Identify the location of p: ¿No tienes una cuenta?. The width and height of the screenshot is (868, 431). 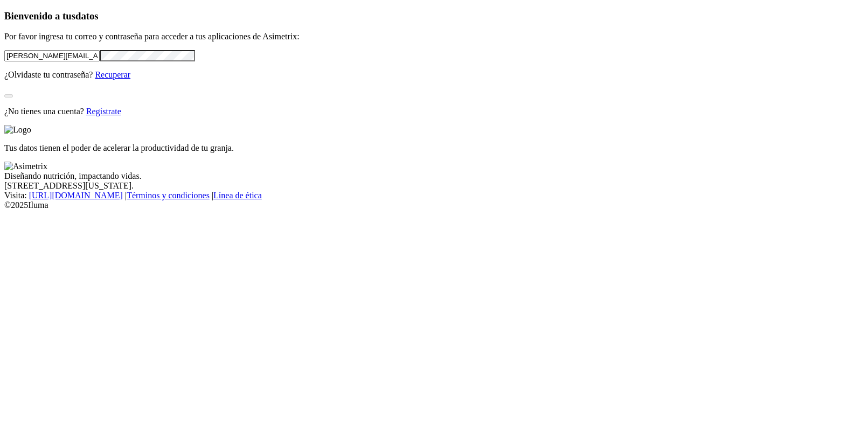
(433, 111).